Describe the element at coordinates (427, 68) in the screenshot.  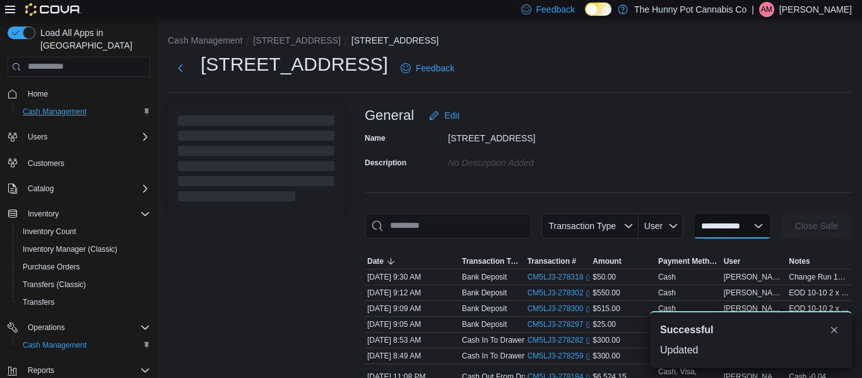
I see `a: Feedback` at that location.